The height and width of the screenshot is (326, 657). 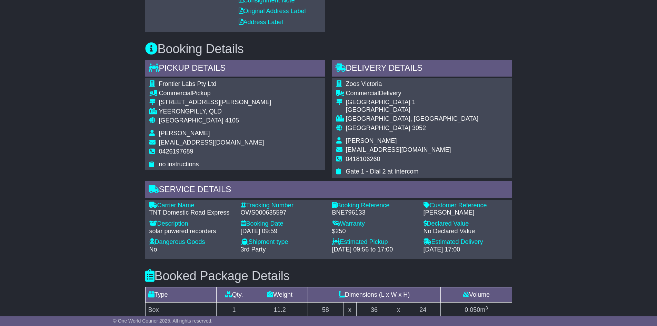 I want to click on div: Carrier Name, so click(x=191, y=206).